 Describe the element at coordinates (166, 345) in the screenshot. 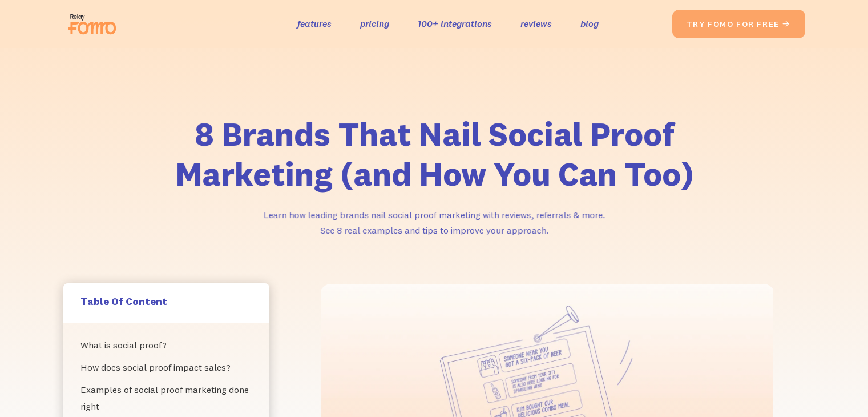

I see `a: What is social proof?` at that location.